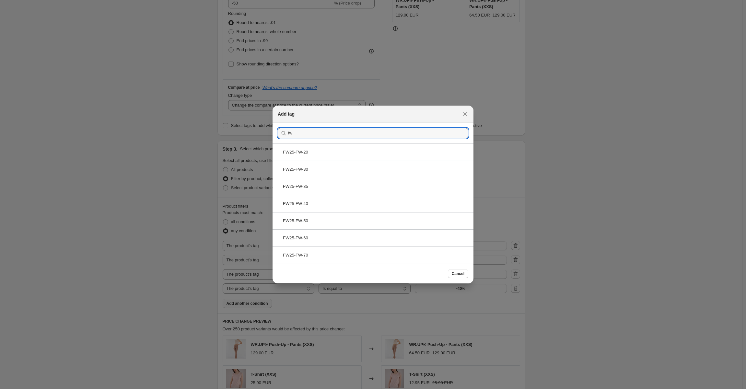 The image size is (746, 389). Describe the element at coordinates (465, 114) in the screenshot. I see `button: Close` at that location.